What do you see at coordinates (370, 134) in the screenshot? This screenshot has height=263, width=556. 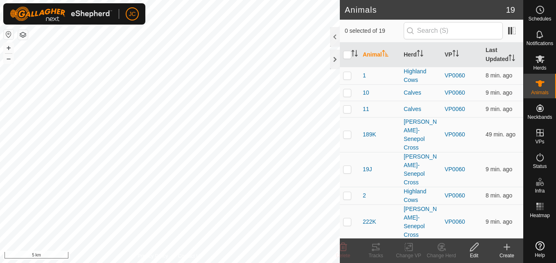 I see `span: 189K` at bounding box center [370, 134].